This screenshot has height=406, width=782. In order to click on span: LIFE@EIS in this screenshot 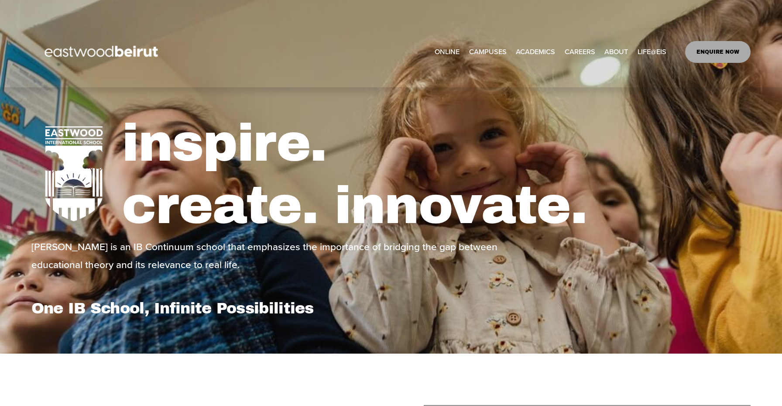, I will do `click(652, 52)`.